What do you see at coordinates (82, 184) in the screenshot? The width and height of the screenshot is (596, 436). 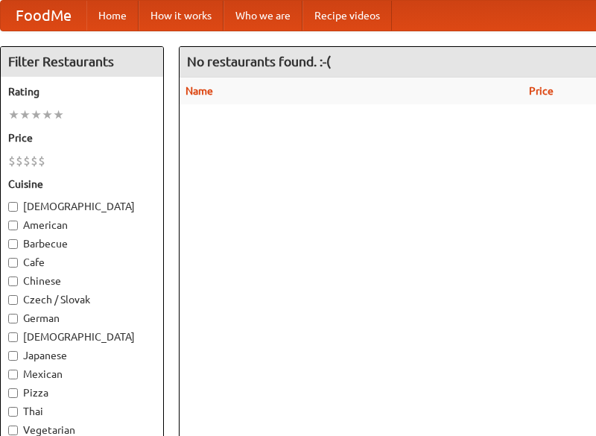 I see `h5: Cuisine` at bounding box center [82, 184].